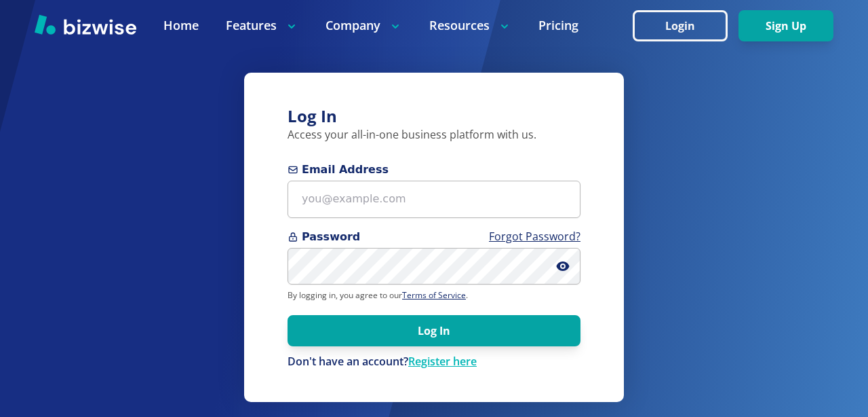  Describe the element at coordinates (558, 25) in the screenshot. I see `a: Pricing` at that location.